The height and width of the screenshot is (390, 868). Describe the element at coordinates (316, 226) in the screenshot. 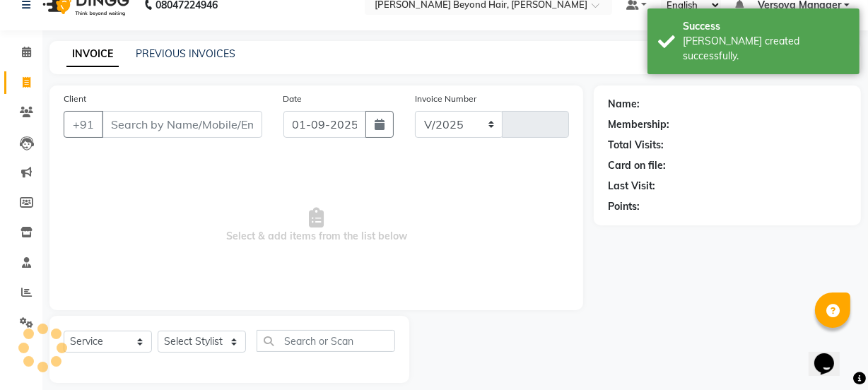

I see `span: Select & add items from the list below` at that location.